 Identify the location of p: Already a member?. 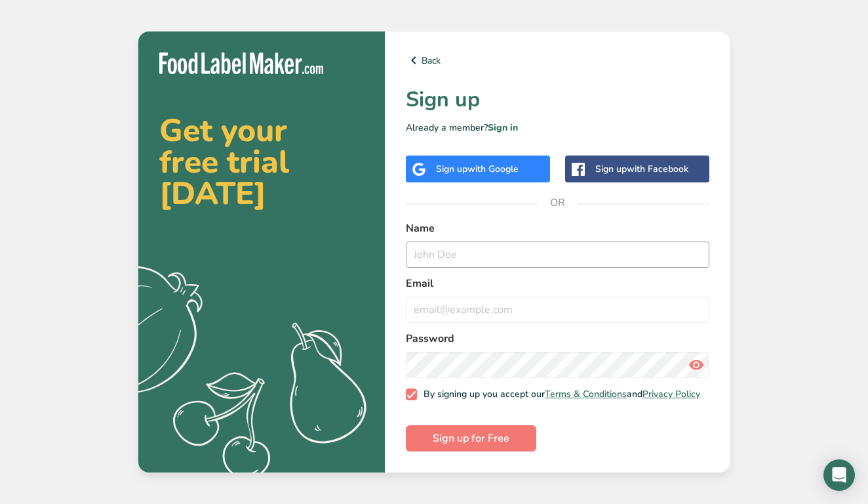
(557, 127).